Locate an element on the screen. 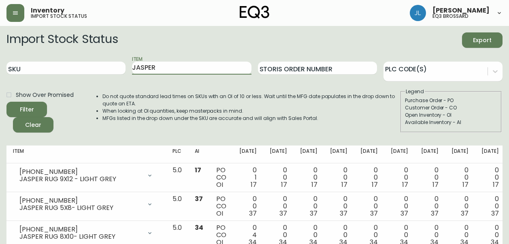  th: AI is located at coordinates (199, 154).